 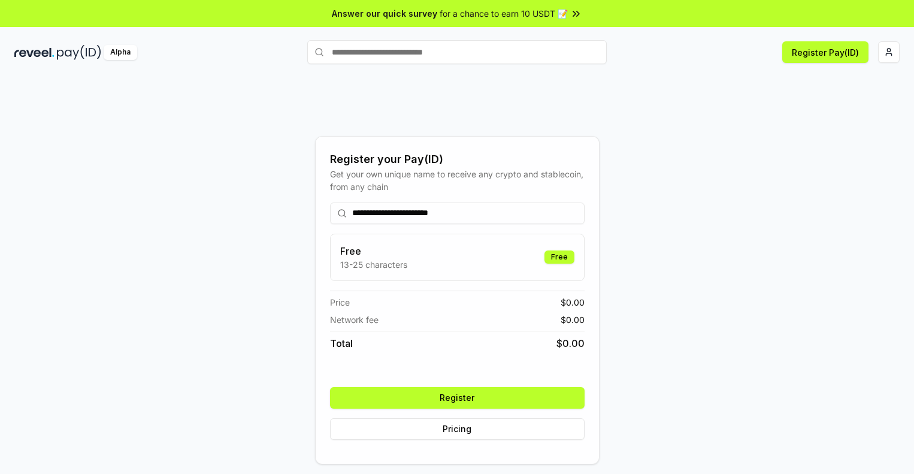 What do you see at coordinates (342, 343) in the screenshot?
I see `span: Total` at bounding box center [342, 343].